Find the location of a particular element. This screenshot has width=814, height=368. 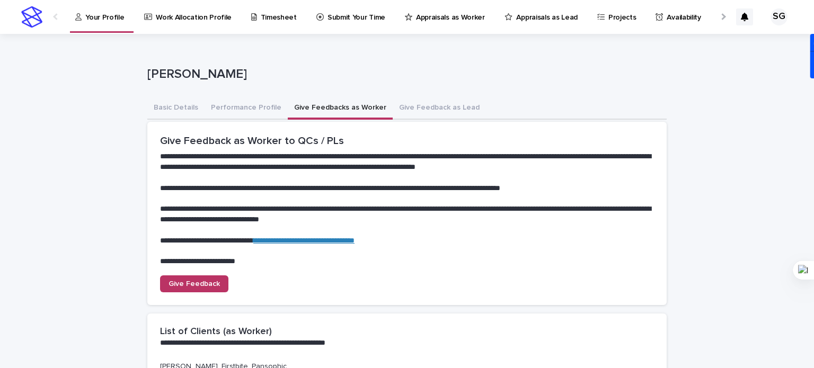

h2: Give Feedback as Worker to QCs / PLs is located at coordinates (407, 141).